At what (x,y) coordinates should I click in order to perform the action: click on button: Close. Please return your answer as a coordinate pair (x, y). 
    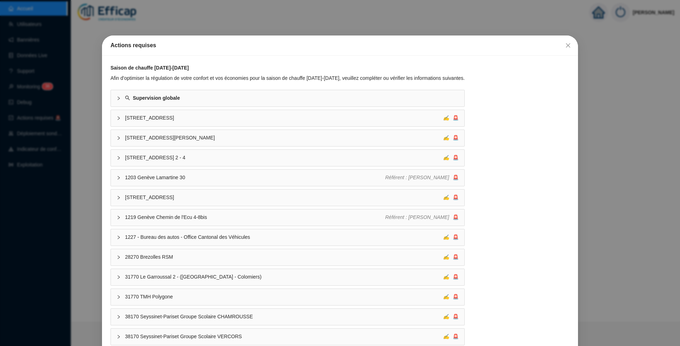
    Looking at the image, I should click on (568, 45).